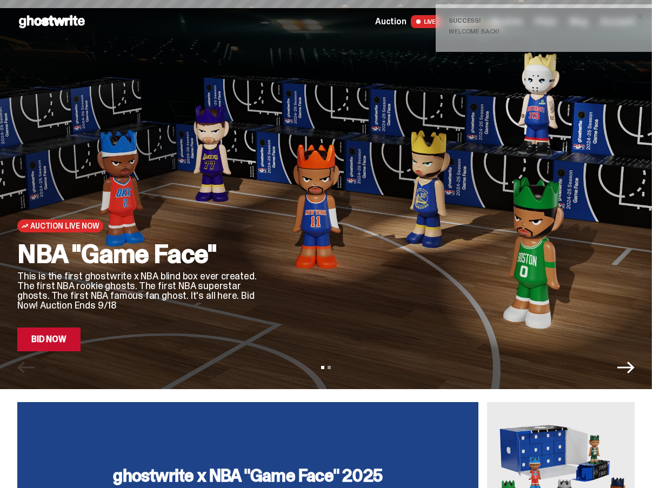 The height and width of the screenshot is (488, 660). What do you see at coordinates (408, 22) in the screenshot?
I see `a: Auction LIVE` at bounding box center [408, 22].